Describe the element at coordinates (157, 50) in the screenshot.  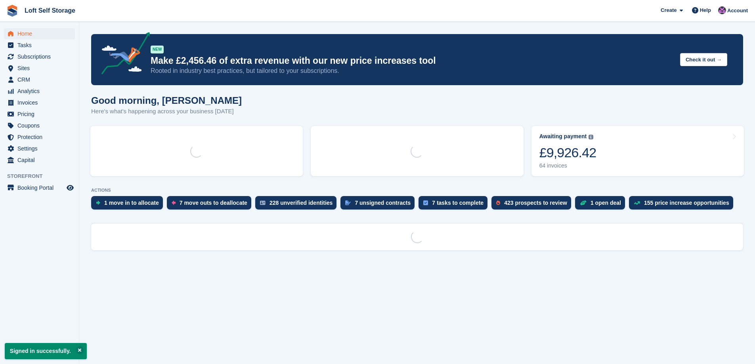
I see `div: NEW` at that location.